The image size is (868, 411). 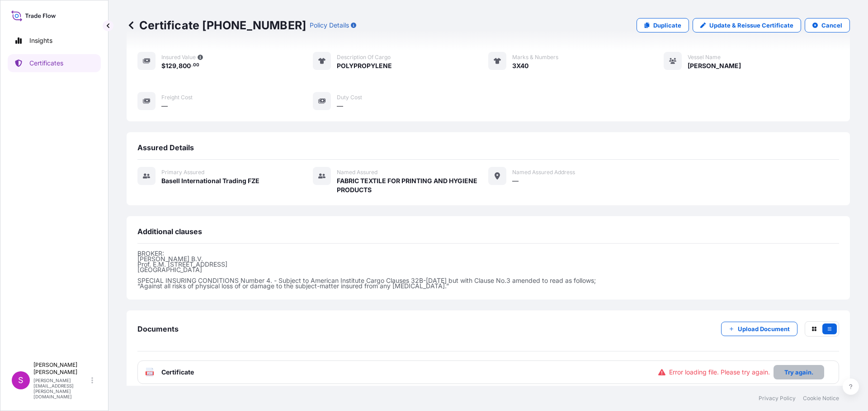 What do you see at coordinates (329, 25) in the screenshot?
I see `p: Policy Details` at bounding box center [329, 25].